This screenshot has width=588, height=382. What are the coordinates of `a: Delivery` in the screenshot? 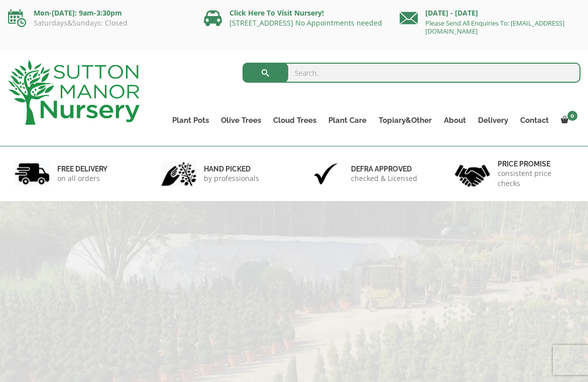 It's located at (492, 120).